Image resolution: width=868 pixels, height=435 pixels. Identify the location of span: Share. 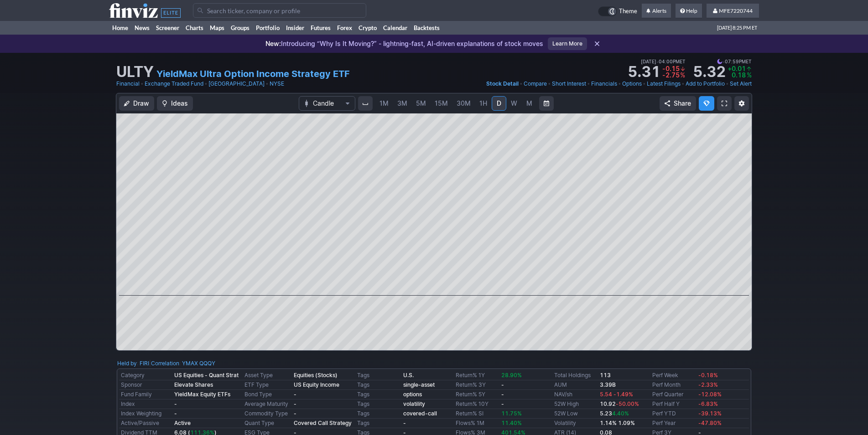
(682, 104).